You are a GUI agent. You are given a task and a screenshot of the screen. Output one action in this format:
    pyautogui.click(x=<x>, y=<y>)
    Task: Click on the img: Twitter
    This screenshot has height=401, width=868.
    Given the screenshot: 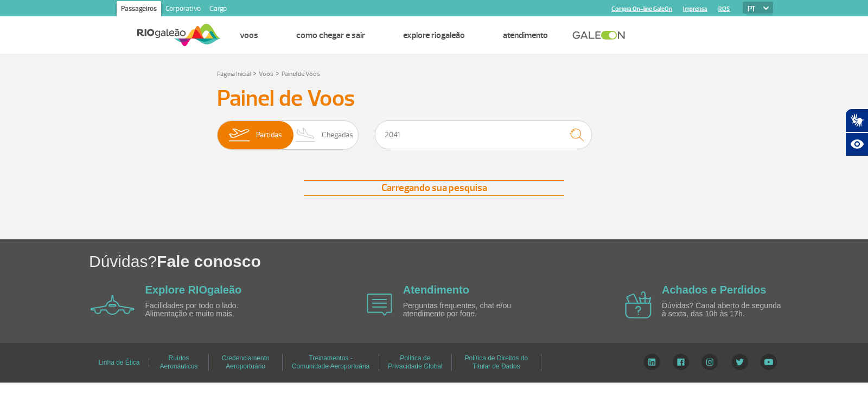 What is the action you would take?
    pyautogui.click(x=739, y=362)
    